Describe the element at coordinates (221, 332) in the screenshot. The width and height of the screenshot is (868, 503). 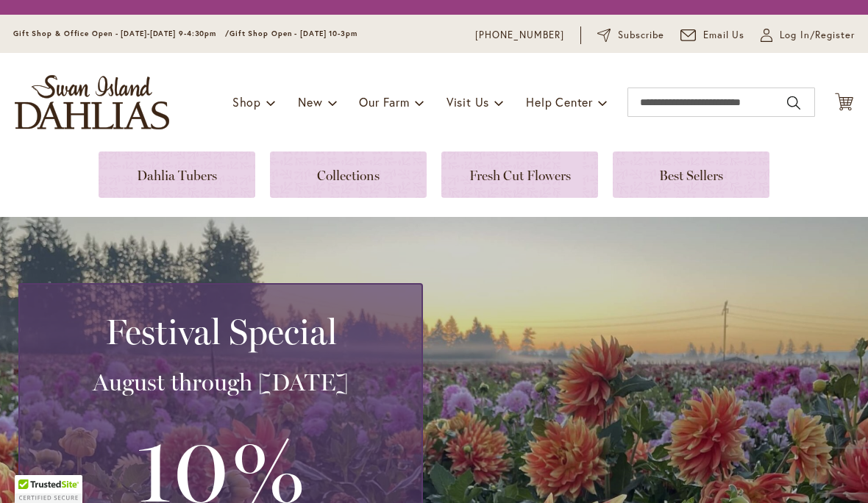
I see `h2: Festival Special` at that location.